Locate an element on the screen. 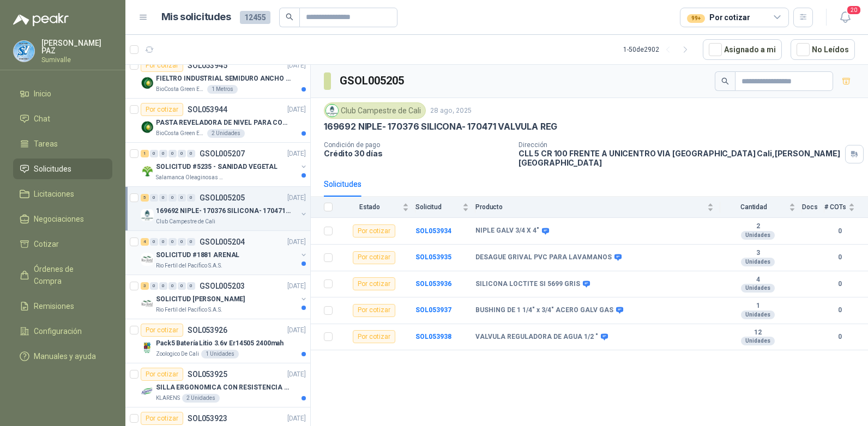 This screenshot has width=868, height=426. a: Licitaciones is located at coordinates (62, 194).